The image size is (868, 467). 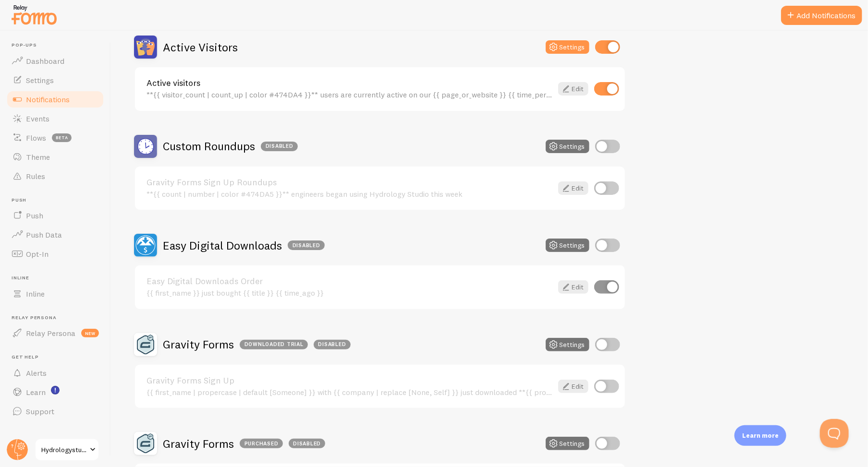 What do you see at coordinates (44, 235) in the screenshot?
I see `span: Push Data` at bounding box center [44, 235].